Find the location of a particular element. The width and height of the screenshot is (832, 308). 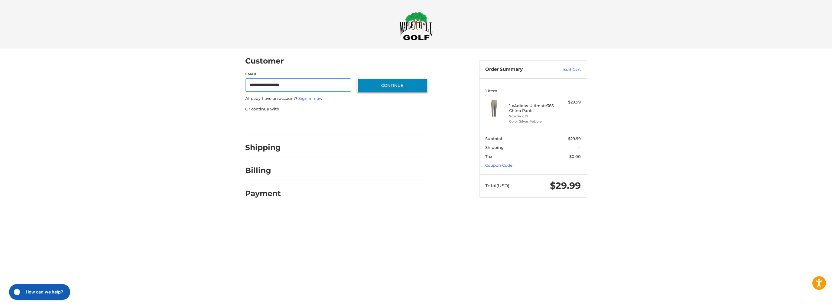

h1: How can we help? is located at coordinates (38, 10).